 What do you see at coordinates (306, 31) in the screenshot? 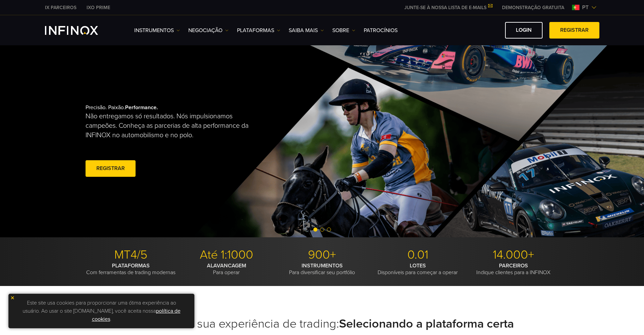
I see `a: Saiba mais` at bounding box center [306, 31].